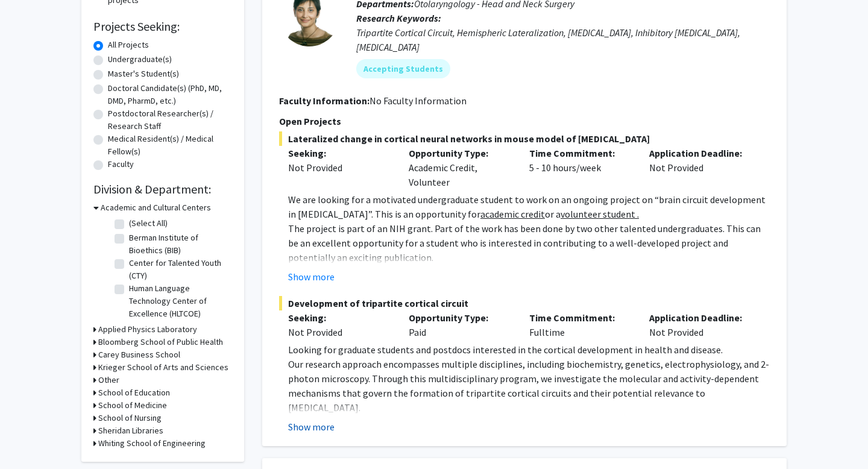 This screenshot has height=469, width=868. Describe the element at coordinates (179, 301) in the screenshot. I see `label: Human Language Technology Center of Excellence (HLTCOE)` at that location.